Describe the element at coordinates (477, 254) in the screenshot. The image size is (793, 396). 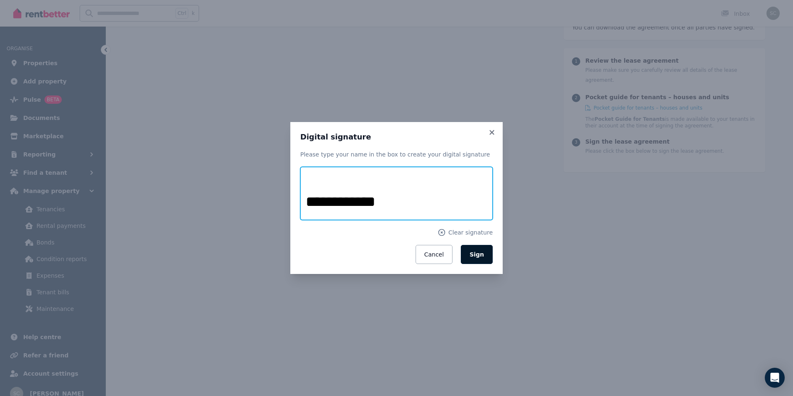
I see `span: Sign` at that location.